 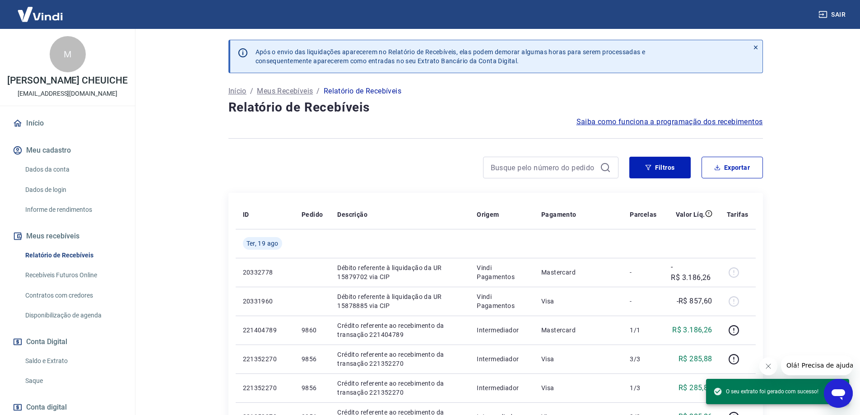 What do you see at coordinates (41, 10) in the screenshot?
I see `span: Olá! Precisa de ajuda?` at bounding box center [41, 10].